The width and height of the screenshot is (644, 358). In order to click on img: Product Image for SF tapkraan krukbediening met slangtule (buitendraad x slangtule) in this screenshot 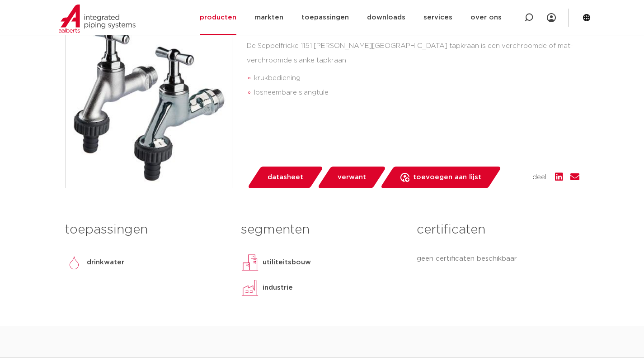, I will do `click(149, 105)`.